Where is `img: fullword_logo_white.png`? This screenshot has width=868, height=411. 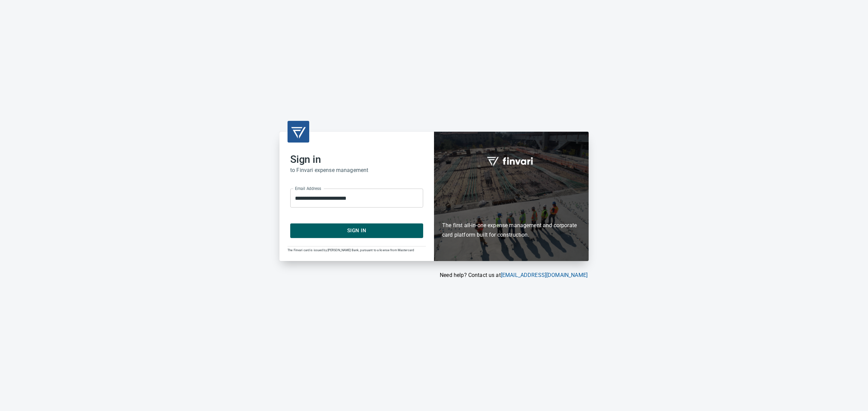 img: fullword_logo_white.png is located at coordinates (511, 161).